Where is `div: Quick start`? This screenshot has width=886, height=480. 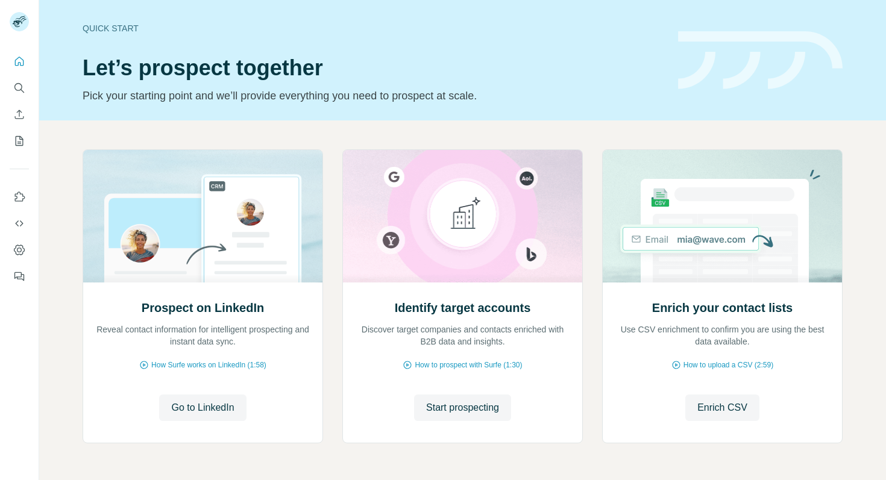
div: Quick start is located at coordinates (373, 28).